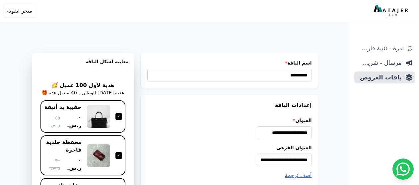  What do you see at coordinates (20, 11) in the screenshot?
I see `span: متجر ايقونة` at bounding box center [20, 11].